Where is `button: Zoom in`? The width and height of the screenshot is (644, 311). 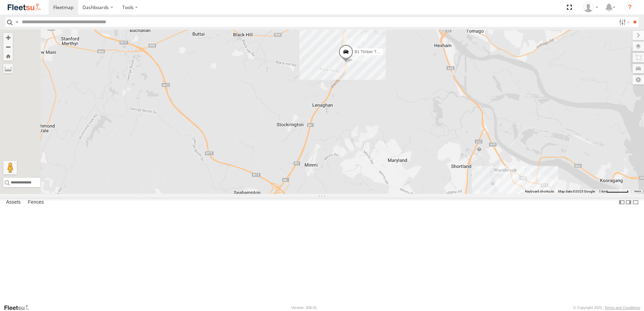
button: Zoom in is located at coordinates (8, 38).